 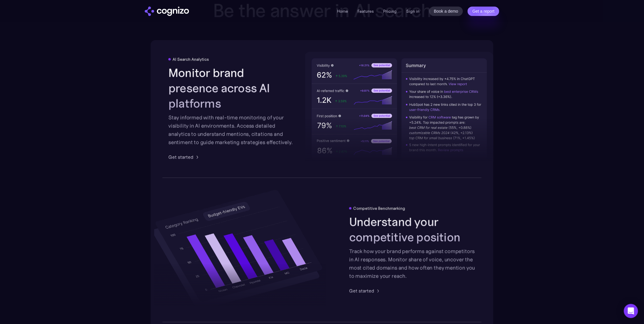 What do you see at coordinates (232, 130) in the screenshot?
I see `div: Stay informed with real-time monitoring of your visibility in AI environments. Access detailed an...` at bounding box center [232, 130].